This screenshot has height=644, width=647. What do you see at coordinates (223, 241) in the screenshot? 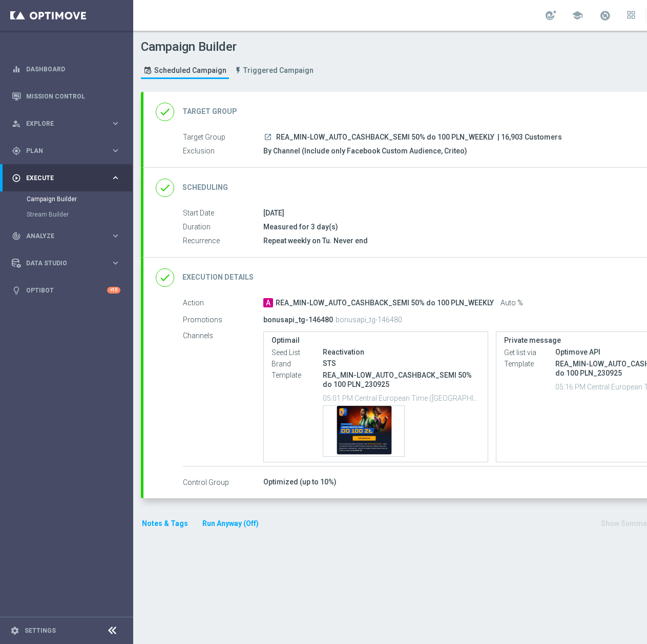
I see `label: Recurrence` at bounding box center [223, 241].